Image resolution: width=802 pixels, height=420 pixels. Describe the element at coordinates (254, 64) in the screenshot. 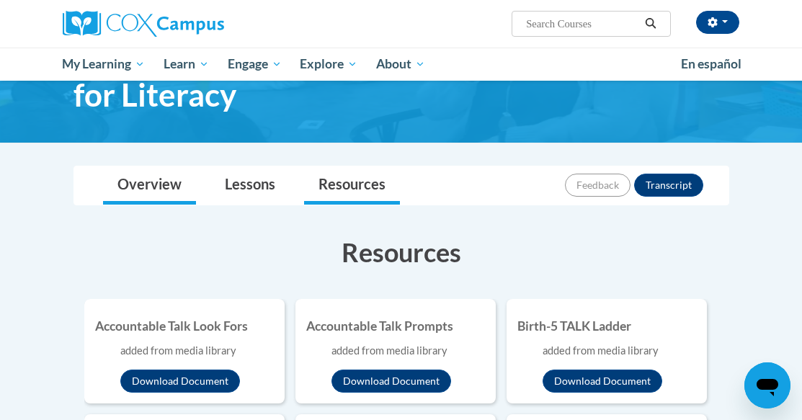

I see `span: Engage` at that location.